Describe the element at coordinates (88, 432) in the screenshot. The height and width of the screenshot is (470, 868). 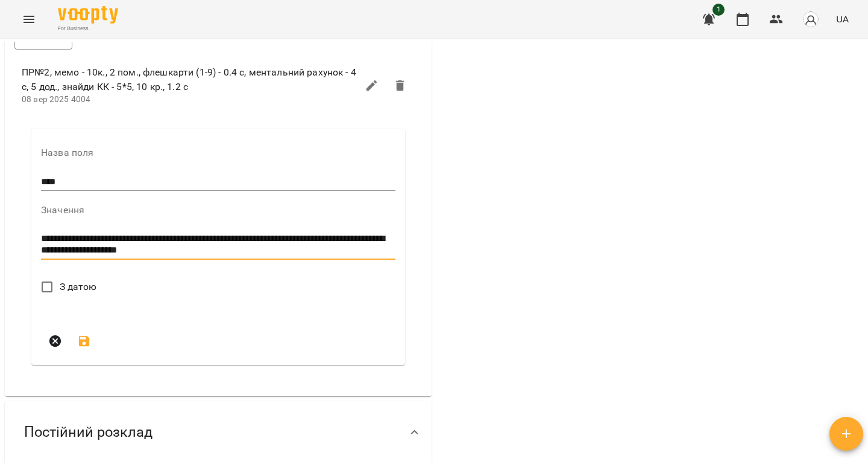
I see `span: Постійний розклад` at that location.